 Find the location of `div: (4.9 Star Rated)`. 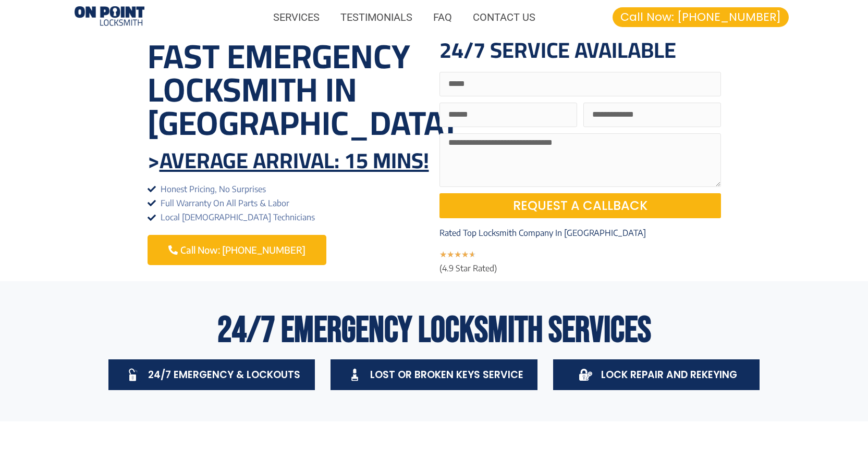

div: (4.9 Star Rated) is located at coordinates (581, 268).